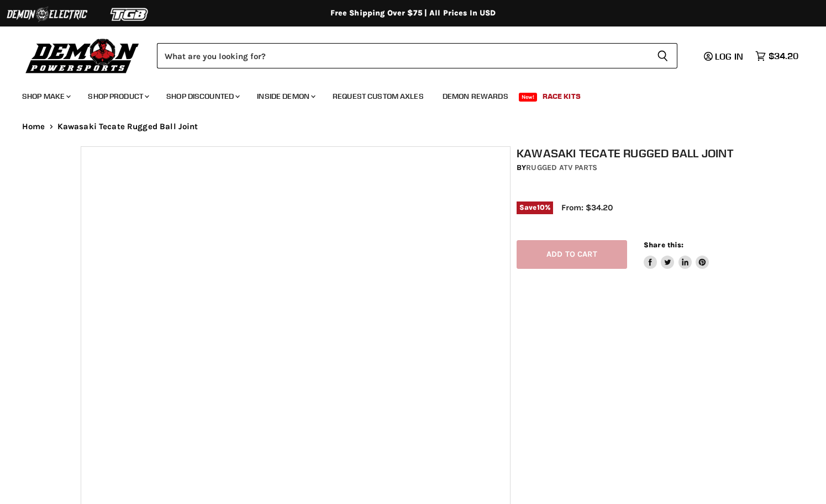 This screenshot has width=826, height=504. I want to click on a: Race Kits, so click(562, 96).